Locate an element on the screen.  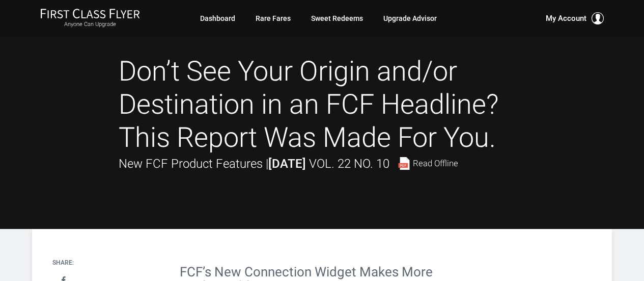
a: Upgrade Advisor is located at coordinates (410, 18).